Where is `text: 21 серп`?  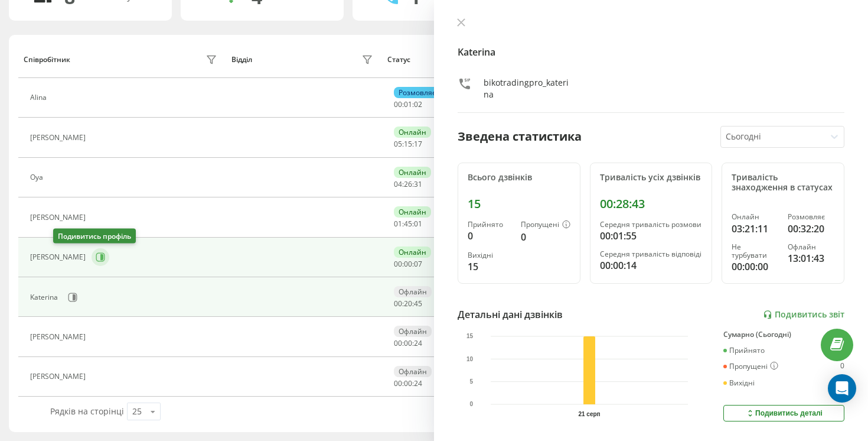
text: 21 серп is located at coordinates (590, 413).